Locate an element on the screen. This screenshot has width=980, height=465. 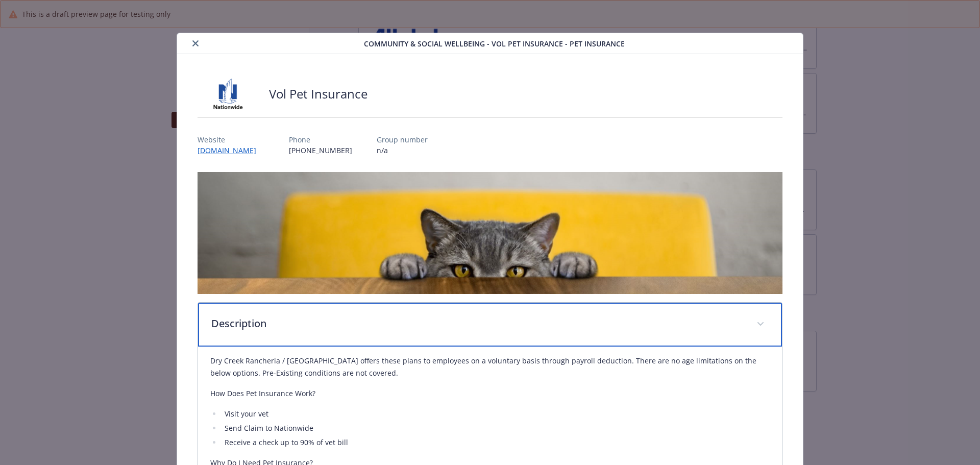
p: n/a is located at coordinates (402, 150).